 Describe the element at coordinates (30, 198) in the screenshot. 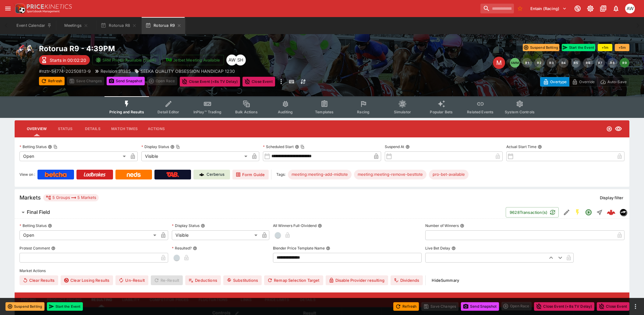

I see `h5: Markets` at that location.